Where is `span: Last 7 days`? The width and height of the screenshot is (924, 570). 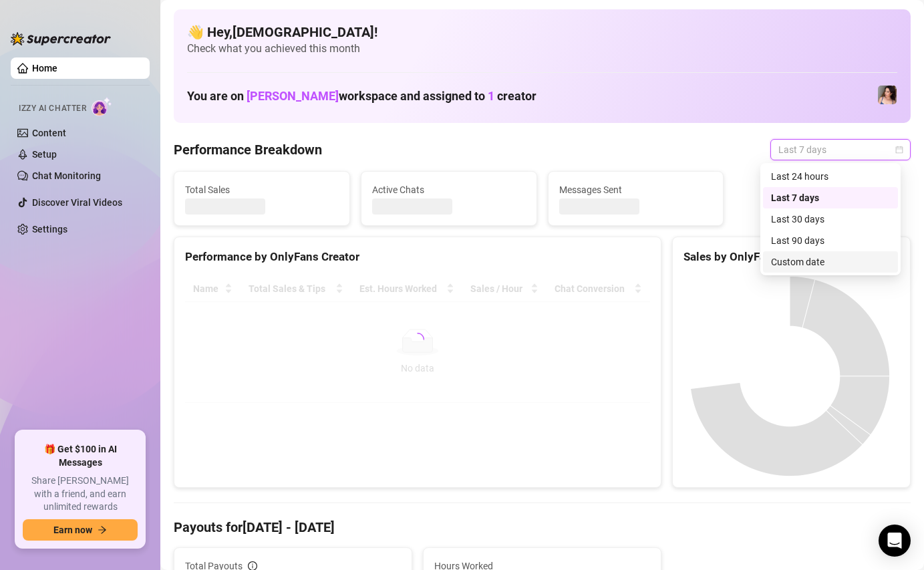
span: Last 7 days is located at coordinates (840, 150).